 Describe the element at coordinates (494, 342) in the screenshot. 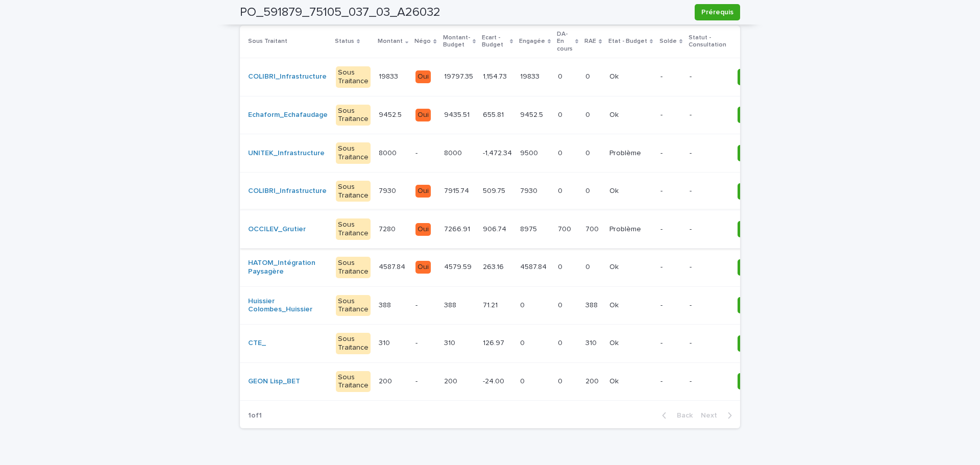

I see `p: 126.97` at that location.